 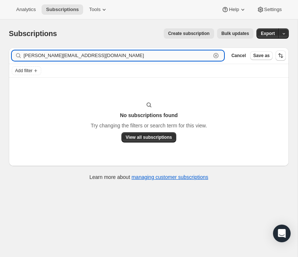 What do you see at coordinates (170, 177) in the screenshot?
I see `a: managing customer subscriptions` at bounding box center [170, 177].